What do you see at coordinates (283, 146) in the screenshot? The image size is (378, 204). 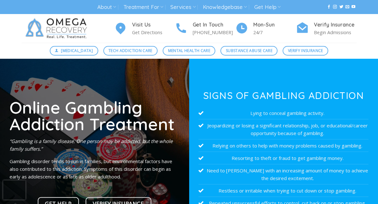 I see `li: Relying on others to help with money problems caused by gambling.` at bounding box center [283, 146].